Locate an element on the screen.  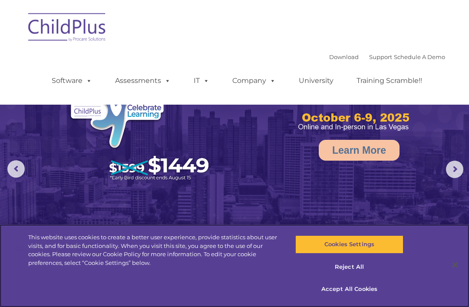
a: IT is located at coordinates (202, 81).